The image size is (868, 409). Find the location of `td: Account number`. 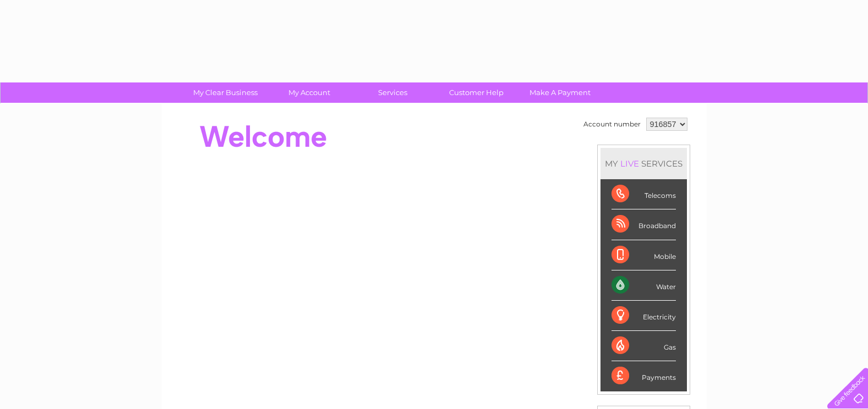

td: Account number is located at coordinates (612, 124).